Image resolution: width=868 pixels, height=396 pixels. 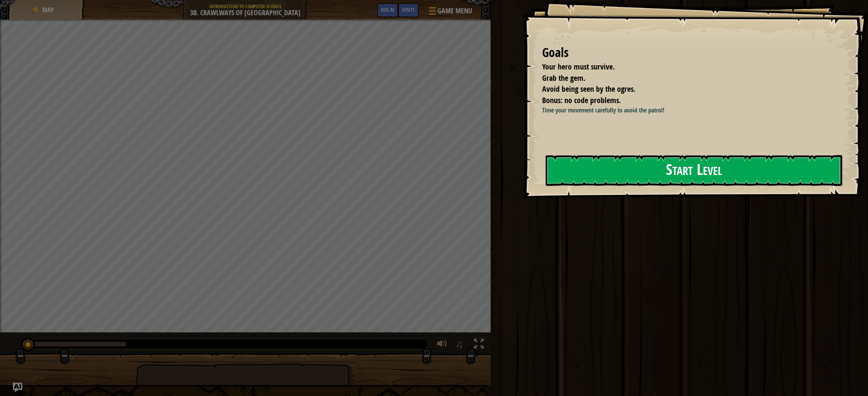 I want to click on a: Map, so click(x=47, y=10).